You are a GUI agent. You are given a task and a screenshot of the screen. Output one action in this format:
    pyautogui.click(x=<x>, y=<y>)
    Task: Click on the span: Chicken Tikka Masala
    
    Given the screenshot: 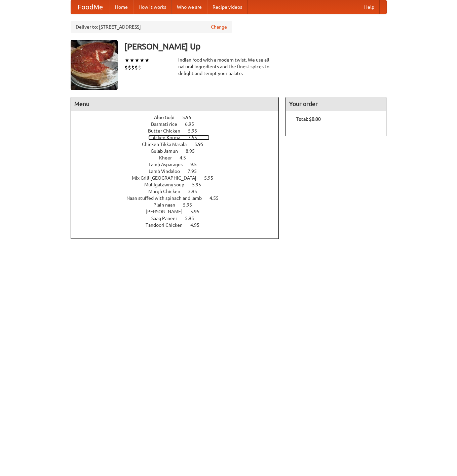 What is the action you would take?
    pyautogui.click(x=167, y=144)
    